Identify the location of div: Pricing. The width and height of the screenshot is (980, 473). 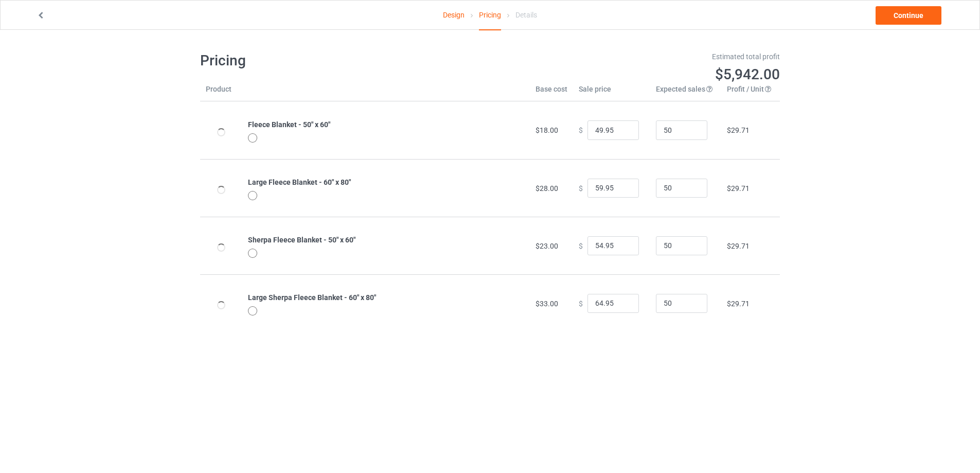
(490, 16).